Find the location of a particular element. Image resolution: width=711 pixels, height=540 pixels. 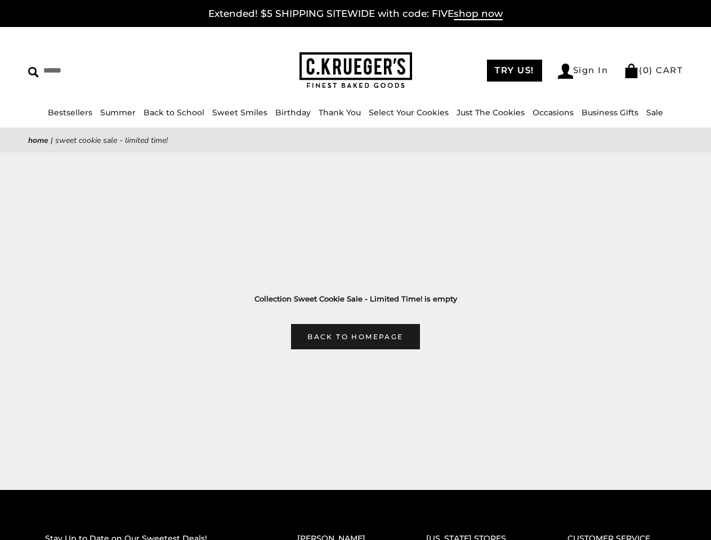

a: Home is located at coordinates (38, 140).